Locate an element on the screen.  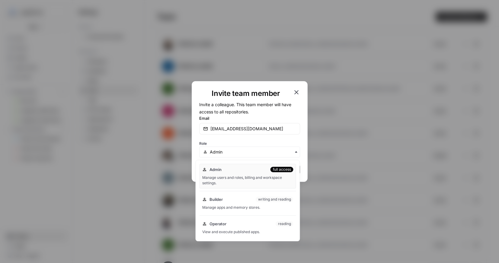
span: Operator is located at coordinates (218, 224).